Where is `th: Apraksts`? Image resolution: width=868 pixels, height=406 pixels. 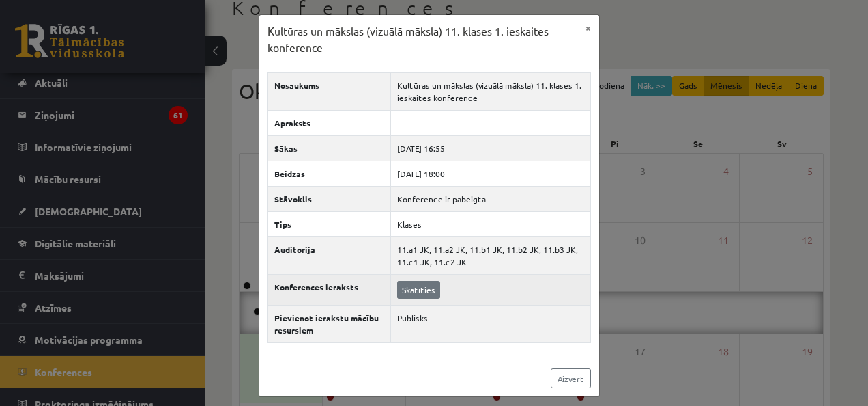 th: Apraksts is located at coordinates (329, 123).